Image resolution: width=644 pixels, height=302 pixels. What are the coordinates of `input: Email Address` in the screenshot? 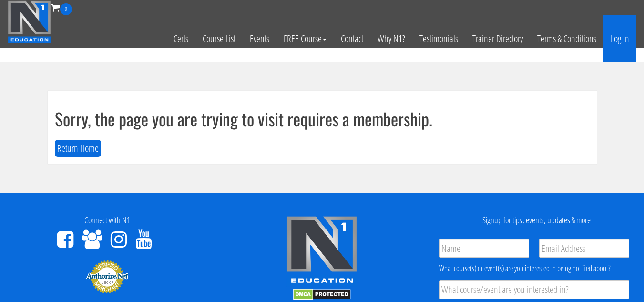 It's located at (584, 248).